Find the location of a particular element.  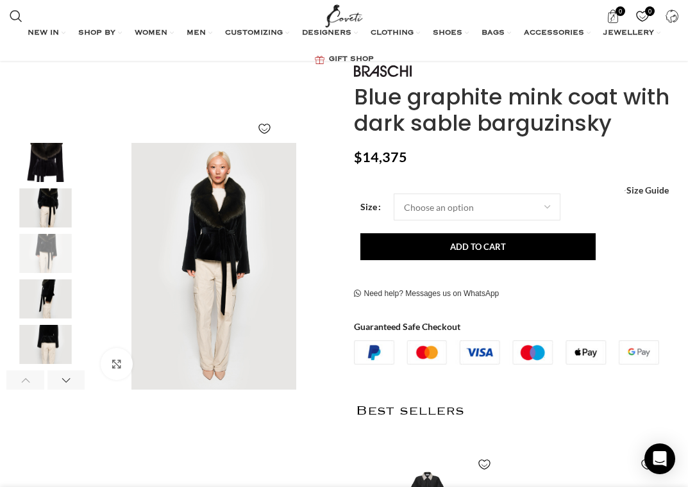

a: BAGS is located at coordinates (496, 33).